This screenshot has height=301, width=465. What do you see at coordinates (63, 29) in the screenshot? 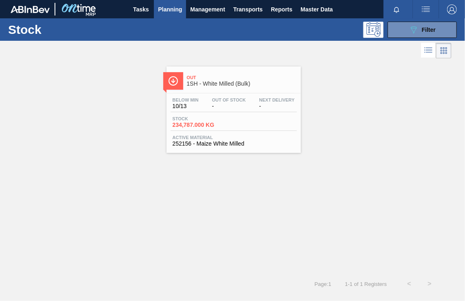
I see `h1: Stock` at bounding box center [63, 29].